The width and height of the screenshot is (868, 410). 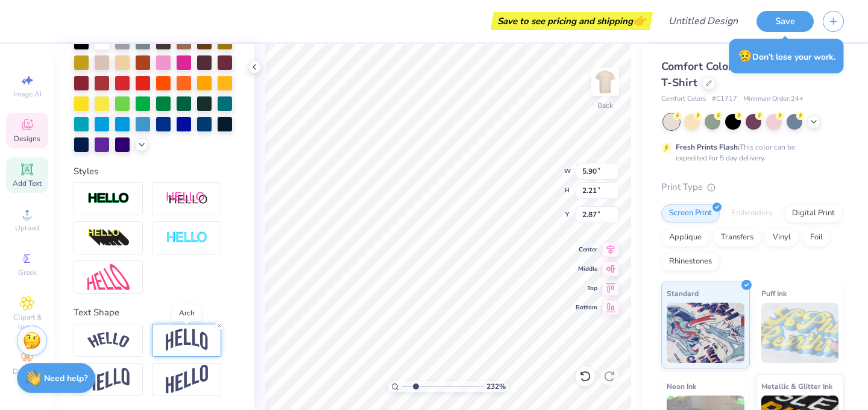 I want to click on span: 232 %, so click(x=496, y=386).